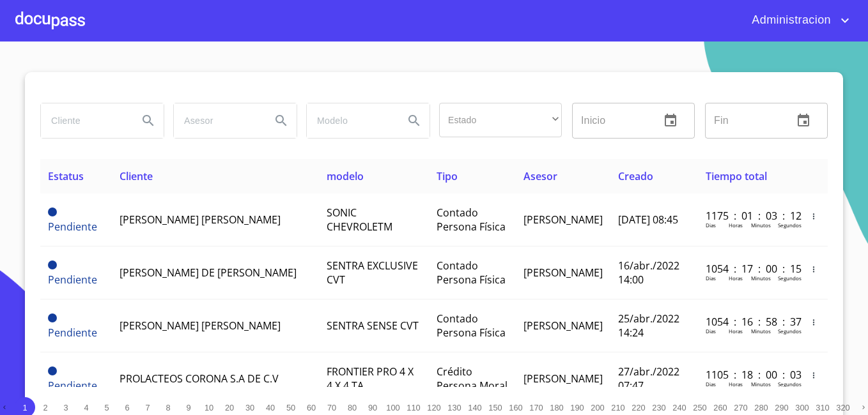 This screenshot has width=868, height=415. Describe the element at coordinates (790, 21) in the screenshot. I see `span: Administracion` at that location.